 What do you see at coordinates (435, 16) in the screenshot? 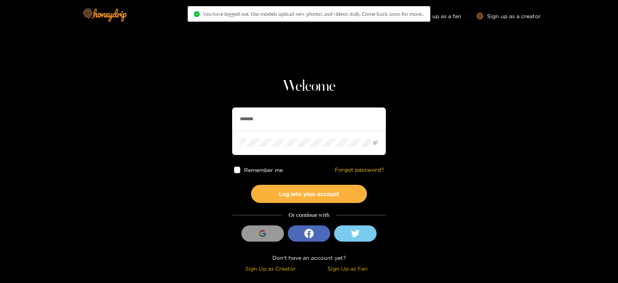
I see `a: Sign up as a fan` at bounding box center [435, 16].